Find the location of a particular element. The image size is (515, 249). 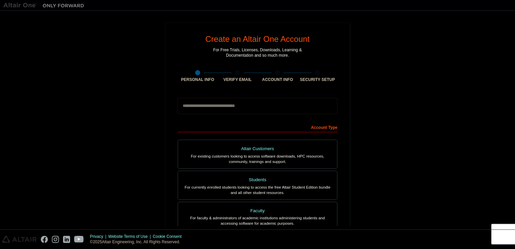

div: For Free Trials, Licenses, Downloads, Learning & Documentation and so much more. is located at coordinates (257, 53).